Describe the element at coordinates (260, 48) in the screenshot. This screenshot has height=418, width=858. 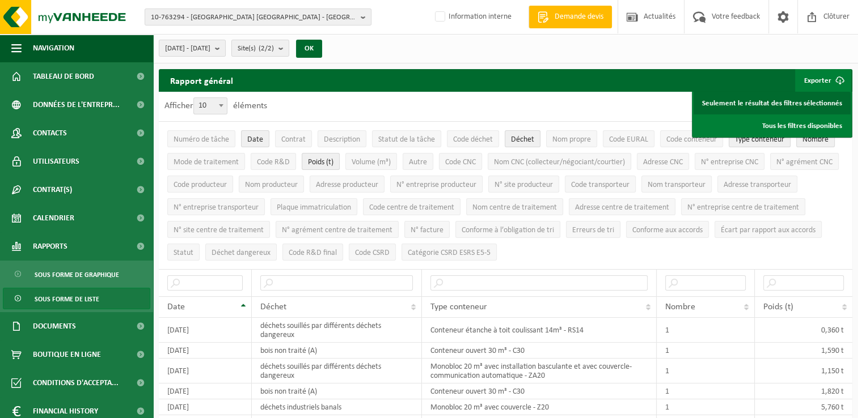
I see `button: Site(s)(2/2)` at that location.